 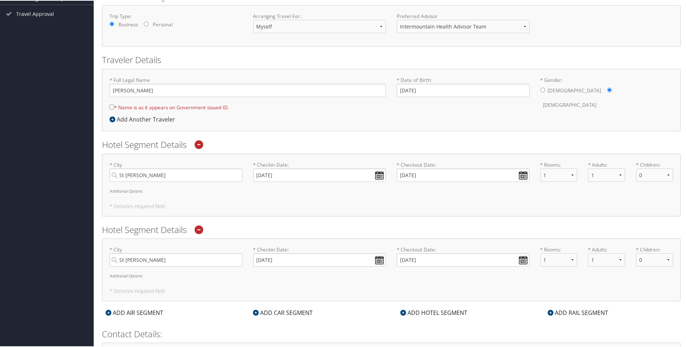 What do you see at coordinates (463, 86) in the screenshot?
I see `label: * Date of Birth:` at bounding box center [463, 86].